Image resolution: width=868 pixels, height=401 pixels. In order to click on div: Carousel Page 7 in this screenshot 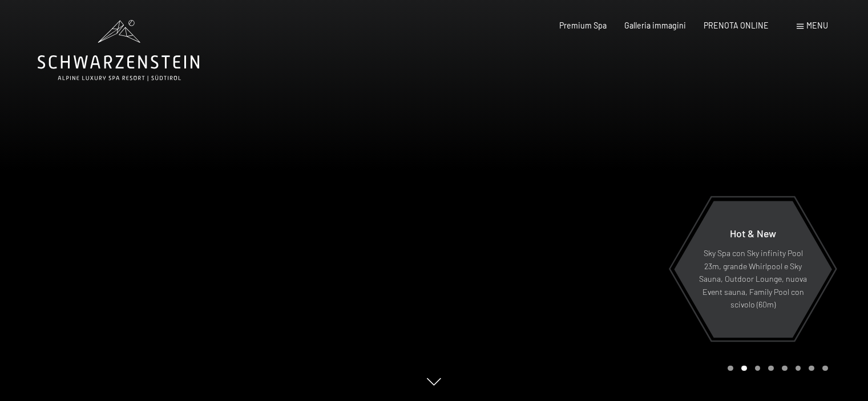, I will do `click(811, 369)`.